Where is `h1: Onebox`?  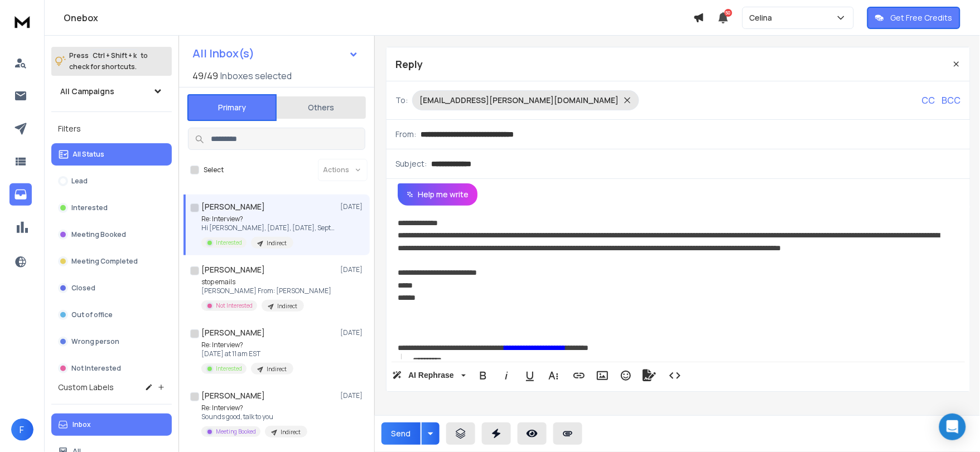
h1: Onebox is located at coordinates (378, 18).